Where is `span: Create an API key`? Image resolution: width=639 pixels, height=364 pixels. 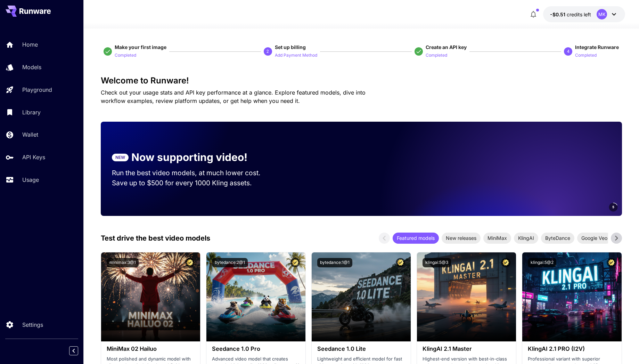
span: Create an API key is located at coordinates (446, 47).